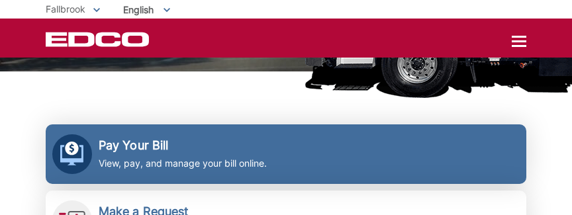 Image resolution: width=572 pixels, height=215 pixels. I want to click on a: EDCD logo. Return to the homepage., so click(98, 39).